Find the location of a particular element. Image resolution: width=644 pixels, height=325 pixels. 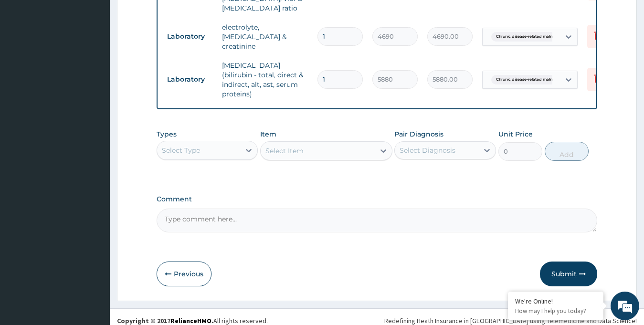

button: Previous is located at coordinates (184, 274).